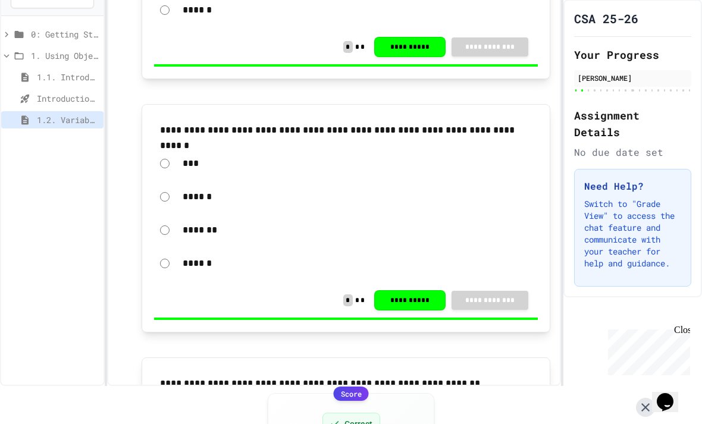 The image size is (702, 424). What do you see at coordinates (632, 124) in the screenshot?
I see `h2: Assignment Details` at bounding box center [632, 124].